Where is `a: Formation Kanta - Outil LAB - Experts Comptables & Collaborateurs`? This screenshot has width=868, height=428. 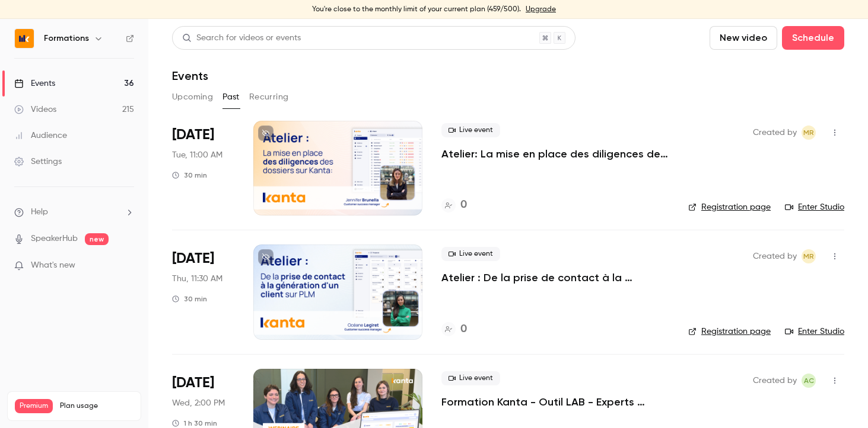 a: Formation Kanta - Outil LAB - Experts Comptables & Collaborateurs is located at coordinates (551, 402).